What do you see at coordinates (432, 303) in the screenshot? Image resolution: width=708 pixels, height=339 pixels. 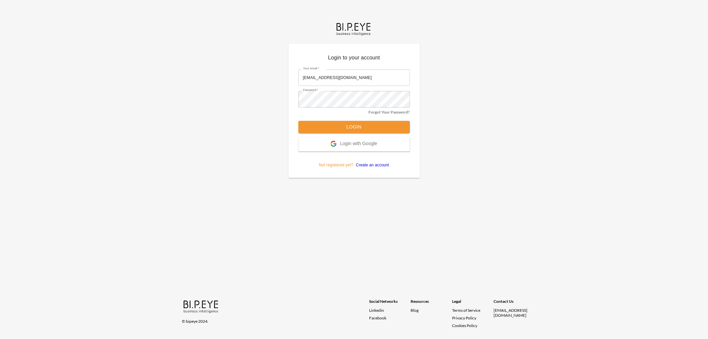 I see `div: Resources` at bounding box center [432, 303].